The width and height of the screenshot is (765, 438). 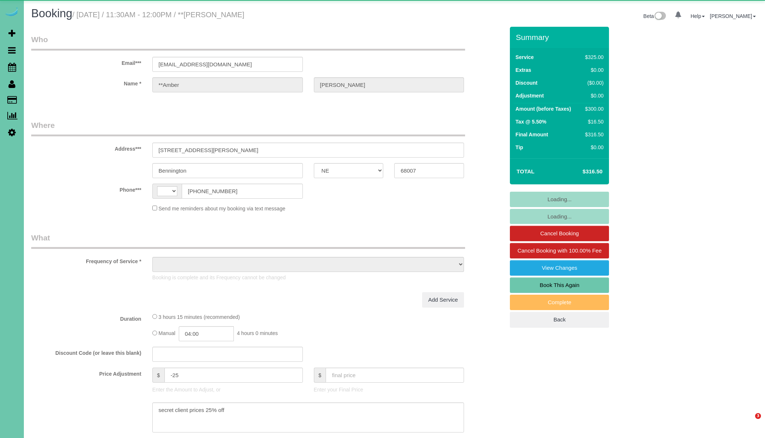 I want to click on label: Discount Code (or leave this blank), so click(x=86, y=352).